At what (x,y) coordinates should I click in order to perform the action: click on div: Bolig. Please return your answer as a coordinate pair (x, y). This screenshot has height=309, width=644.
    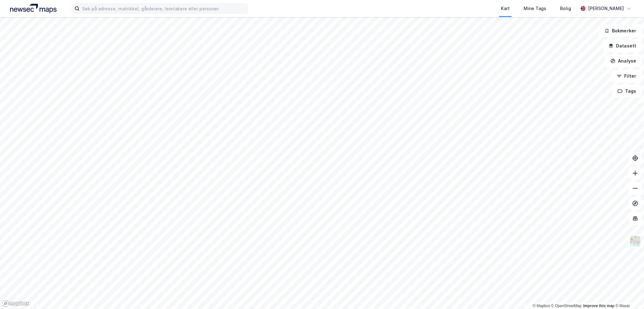
    Looking at the image, I should click on (565, 9).